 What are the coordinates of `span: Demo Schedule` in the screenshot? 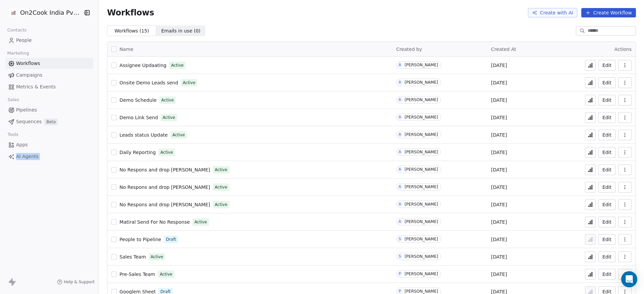 It's located at (138, 100).